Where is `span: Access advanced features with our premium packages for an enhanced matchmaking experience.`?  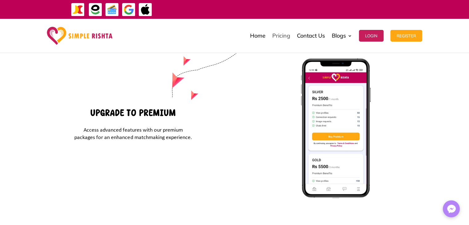 span: Access advanced features with our premium packages for an enhanced matchmaking experience. is located at coordinates (133, 134).